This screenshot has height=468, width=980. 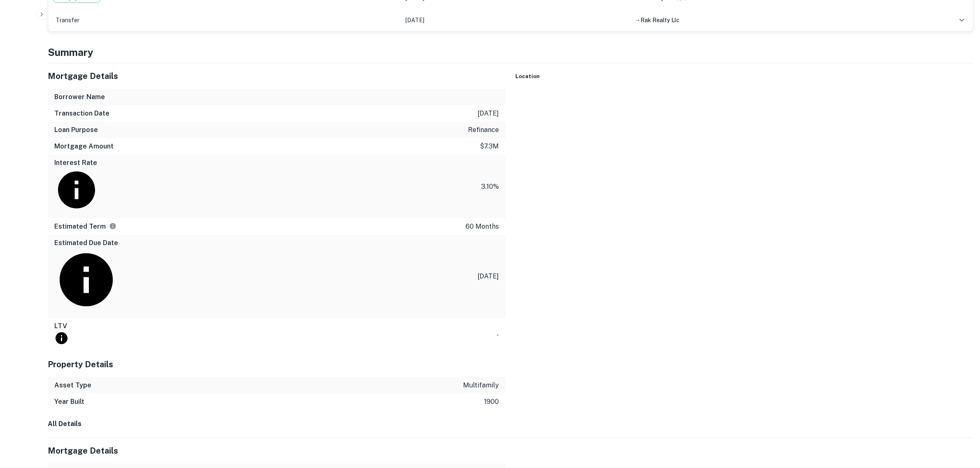 I want to click on svg: LTVs displayed on the website are for informational purposes only and may be reported incorrectly..., so click(x=61, y=338).